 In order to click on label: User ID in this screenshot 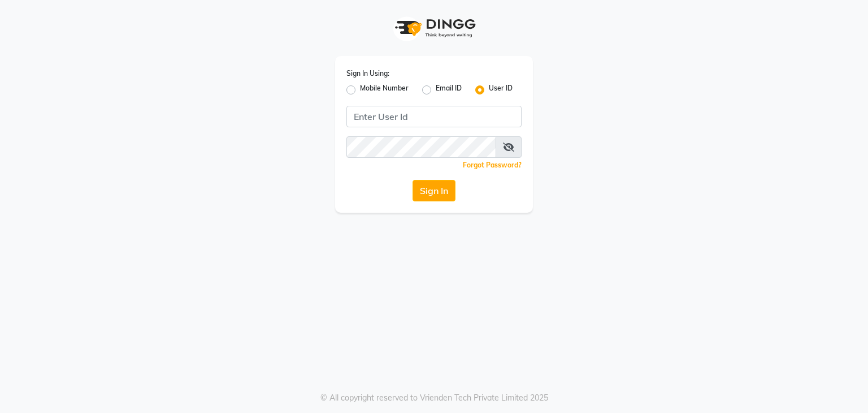, I will do `click(501, 90)`.